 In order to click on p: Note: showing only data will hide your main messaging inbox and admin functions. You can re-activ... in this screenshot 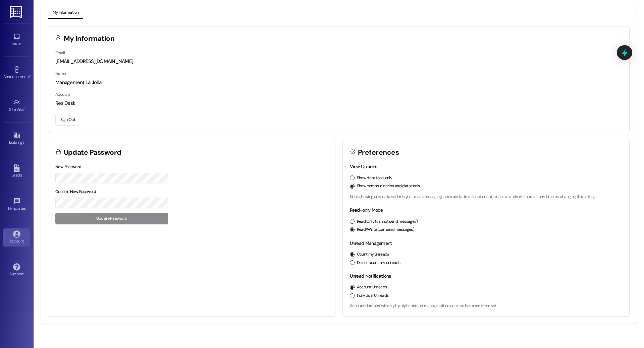, I will do `click(486, 197)`.